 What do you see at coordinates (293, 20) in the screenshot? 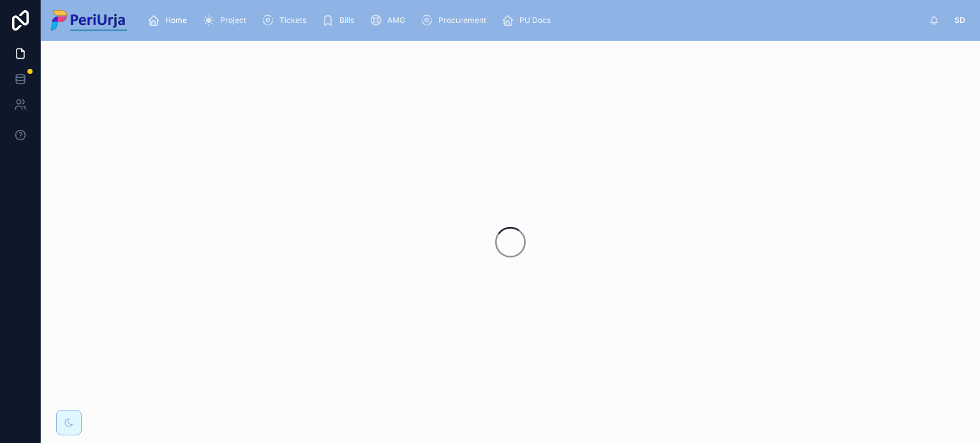
I see `span: Tickets` at bounding box center [293, 20].